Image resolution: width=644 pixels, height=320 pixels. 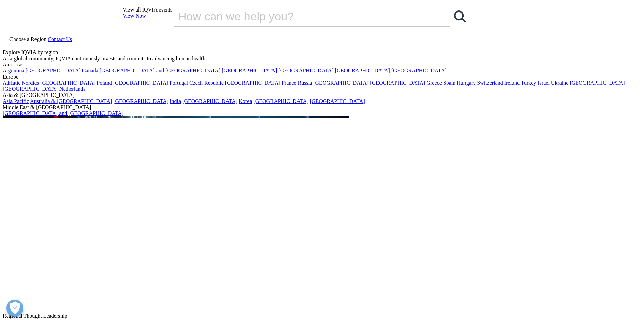 I want to click on a: Portugal, so click(x=179, y=83).